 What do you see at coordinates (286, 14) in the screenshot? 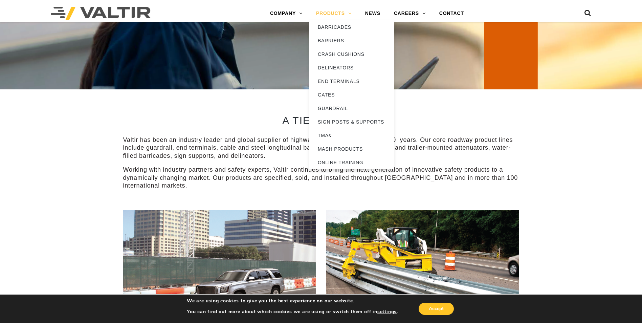
I see `a: COMPANY` at bounding box center [286, 14].